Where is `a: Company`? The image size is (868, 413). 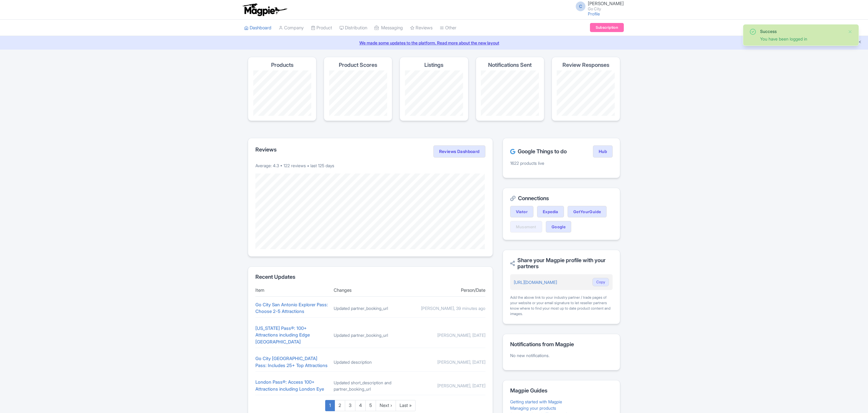 a: Company is located at coordinates (291, 28).